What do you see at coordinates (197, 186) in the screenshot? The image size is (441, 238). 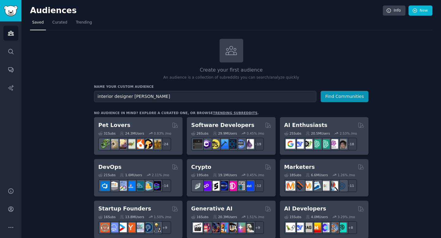 I see `img: ethfinance` at bounding box center [197, 186].